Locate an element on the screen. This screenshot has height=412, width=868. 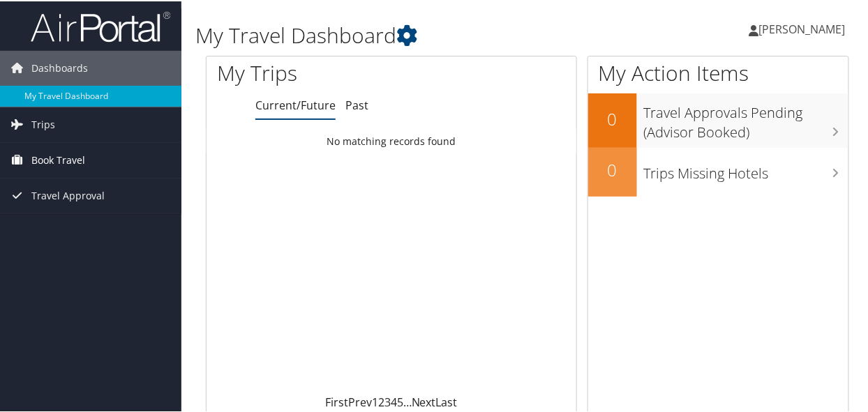
h3: Travel Approvals Pending (Advisor Booked) is located at coordinates (746, 118).